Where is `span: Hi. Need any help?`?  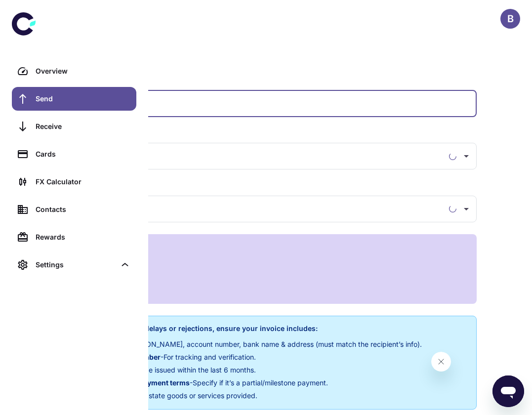
span: Hi. Need any help? is located at coordinates (38, 11).